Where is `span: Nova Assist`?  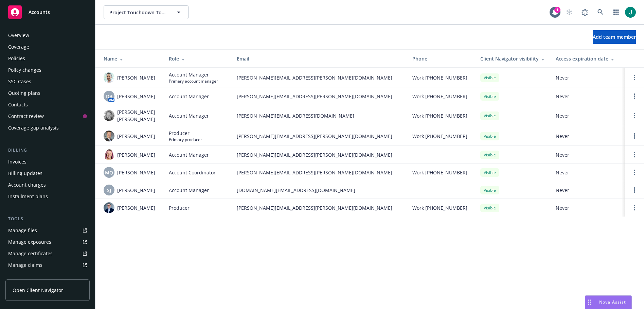
span: Nova Assist is located at coordinates (612, 302).